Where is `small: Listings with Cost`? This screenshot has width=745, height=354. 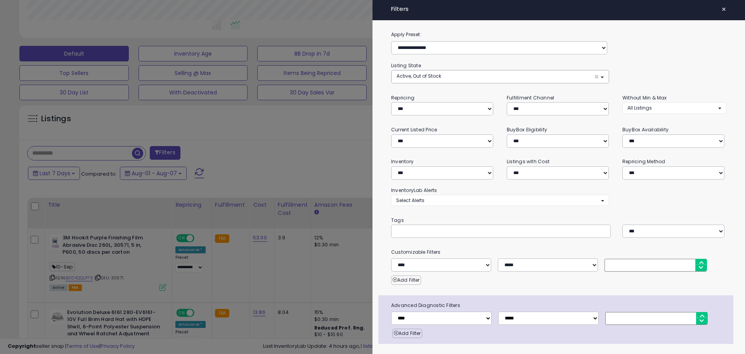
small: Listings with Cost is located at coordinates (528, 161).